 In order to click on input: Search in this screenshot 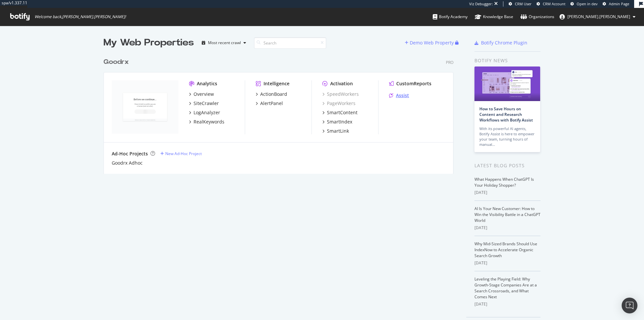, I will do `click(290, 43)`.